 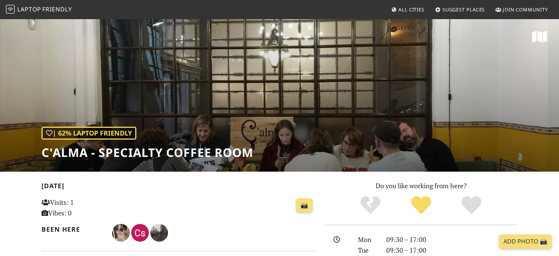 I want to click on span: Join Community, so click(x=525, y=10).